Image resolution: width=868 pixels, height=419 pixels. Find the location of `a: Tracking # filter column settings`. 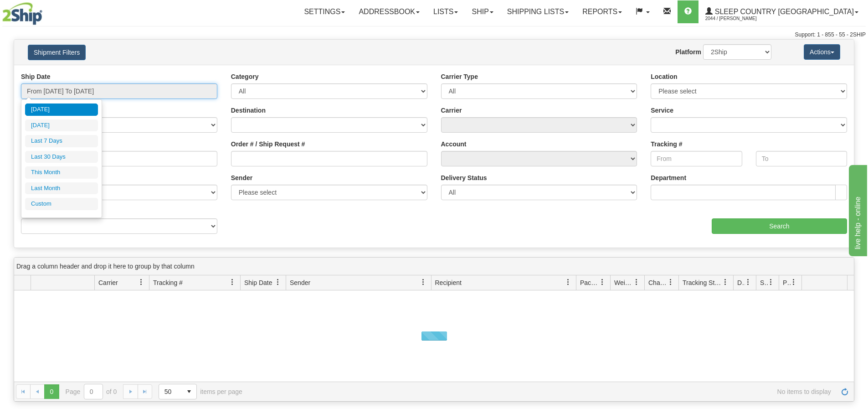

a: Tracking # filter column settings is located at coordinates (232, 282).